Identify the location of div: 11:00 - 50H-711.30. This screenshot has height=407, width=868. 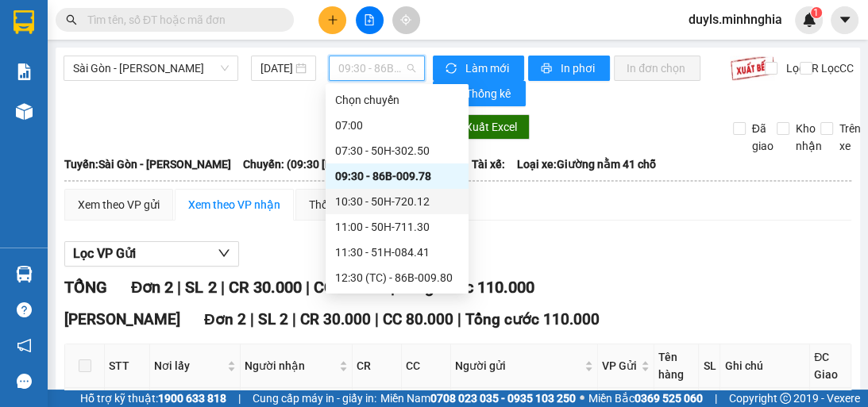
(397, 226).